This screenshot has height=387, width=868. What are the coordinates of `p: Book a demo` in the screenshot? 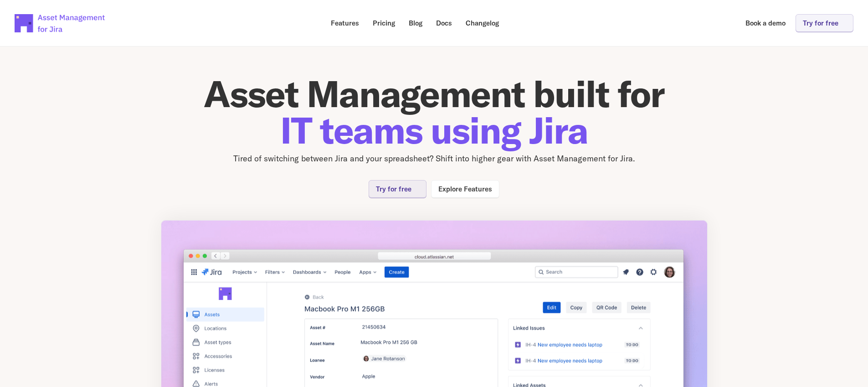 It's located at (766, 23).